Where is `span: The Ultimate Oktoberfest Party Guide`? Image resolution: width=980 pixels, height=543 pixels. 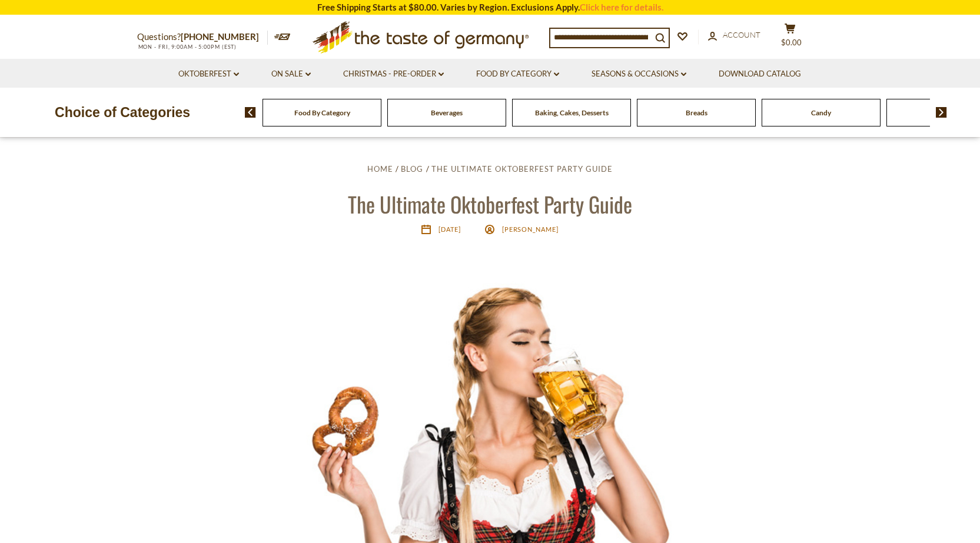
span: The Ultimate Oktoberfest Party Guide is located at coordinates (522, 169).